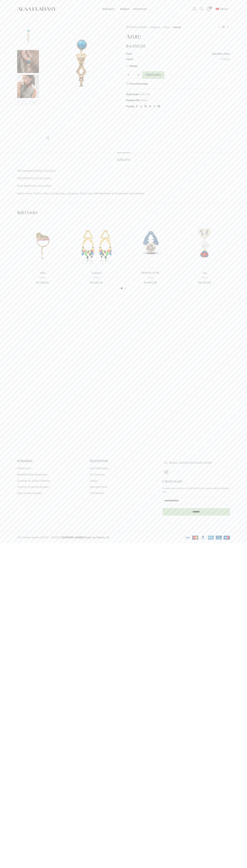  What do you see at coordinates (178, 66) in the screenshot?
I see `p: Stokta` at bounding box center [178, 66].